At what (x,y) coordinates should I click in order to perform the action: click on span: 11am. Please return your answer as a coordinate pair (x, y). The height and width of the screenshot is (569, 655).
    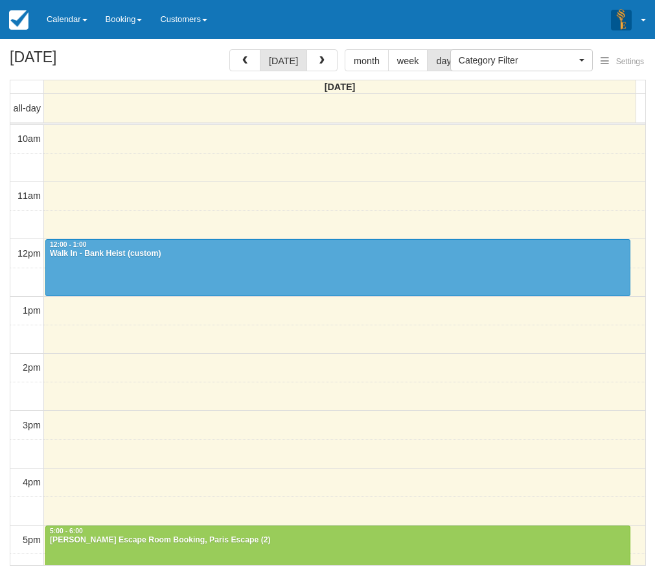
    Looking at the image, I should click on (29, 196).